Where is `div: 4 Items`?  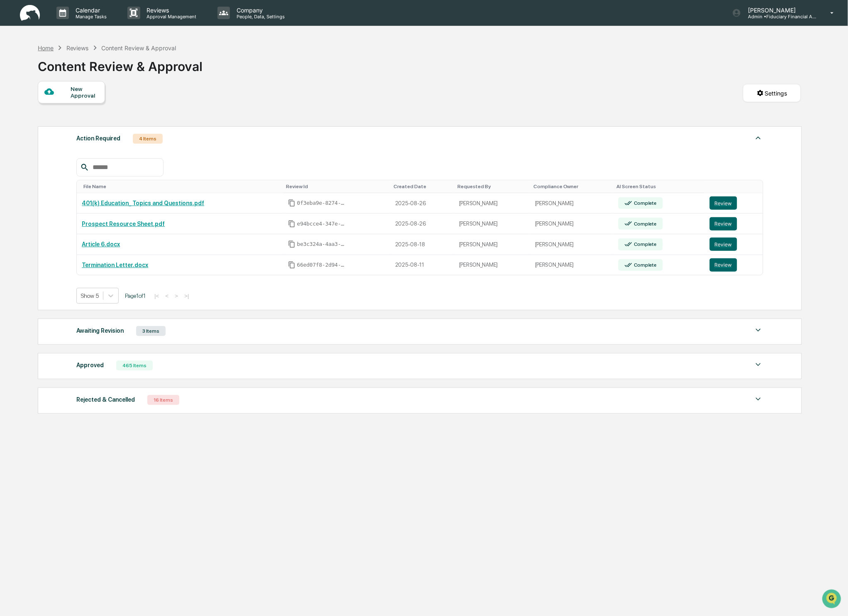 div: 4 Items is located at coordinates (148, 138).